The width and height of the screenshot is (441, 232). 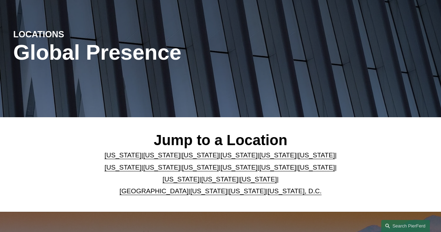 What do you see at coordinates (405, 225) in the screenshot?
I see `a: Search this site` at bounding box center [405, 225].